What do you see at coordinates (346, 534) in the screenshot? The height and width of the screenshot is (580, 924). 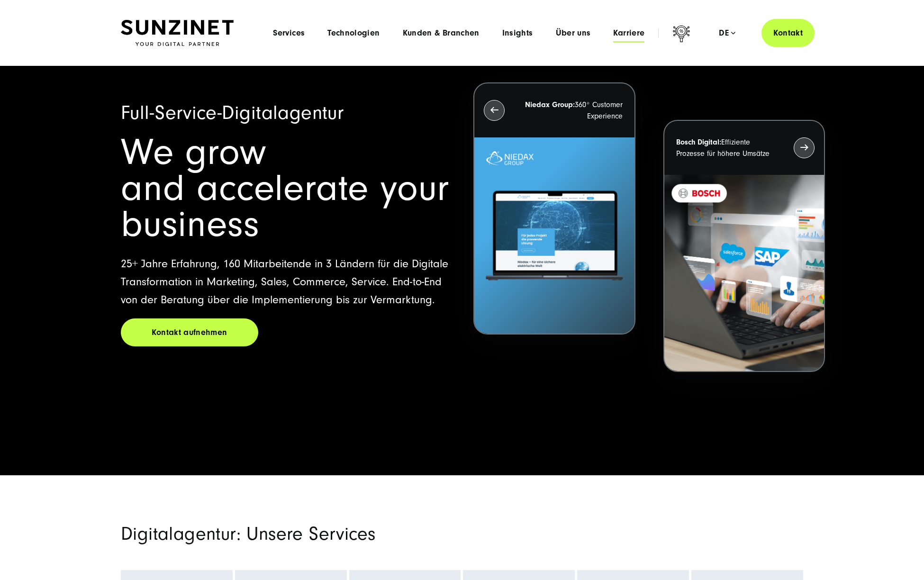 I see `h2: Digitalagentur: Unsere Services` at bounding box center [346, 534].